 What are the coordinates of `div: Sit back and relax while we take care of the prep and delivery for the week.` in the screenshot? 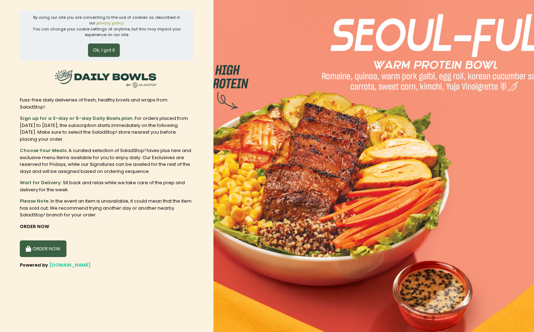 It's located at (107, 186).